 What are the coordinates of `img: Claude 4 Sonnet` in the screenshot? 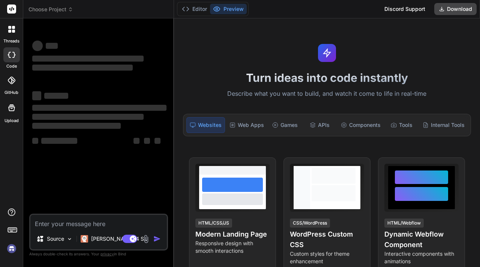 It's located at (84, 239).